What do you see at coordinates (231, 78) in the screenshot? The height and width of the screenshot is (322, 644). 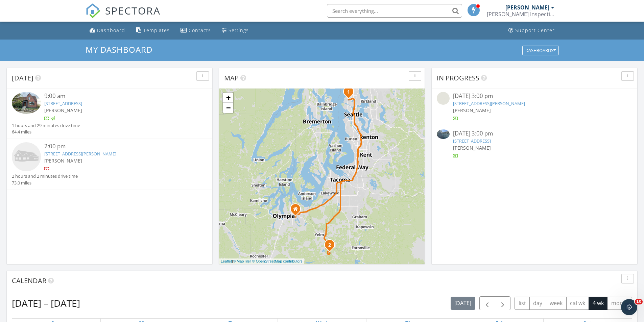 I see `span: Map` at bounding box center [231, 78].